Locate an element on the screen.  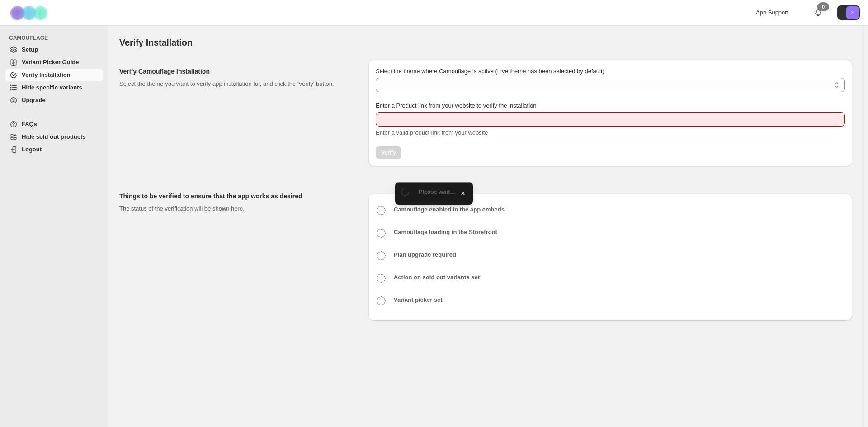
text: S is located at coordinates (852, 12).